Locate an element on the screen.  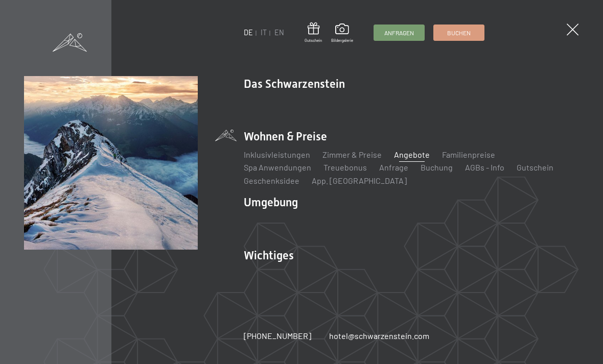
a: Zimmer & Preise is located at coordinates (352, 154).